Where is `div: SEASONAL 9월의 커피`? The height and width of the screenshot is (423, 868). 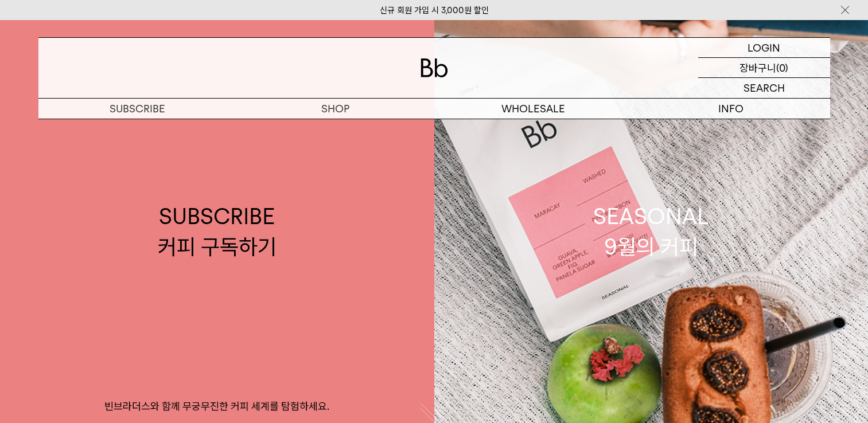 div: SEASONAL 9월의 커피 is located at coordinates (651, 232).